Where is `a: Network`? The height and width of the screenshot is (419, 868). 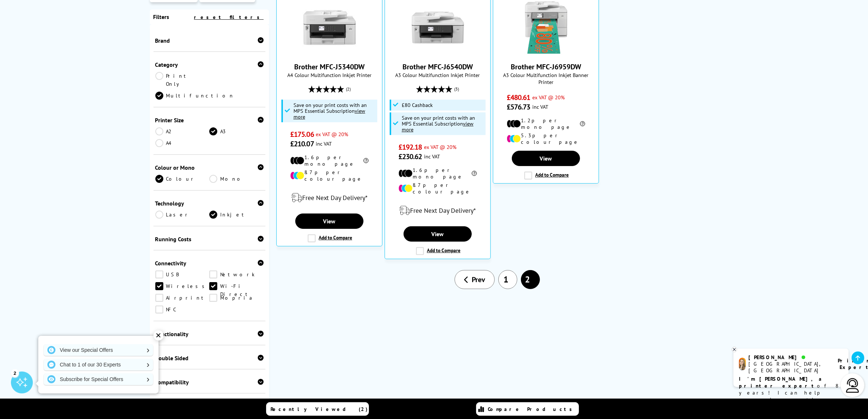
a: Network is located at coordinates (237, 274).